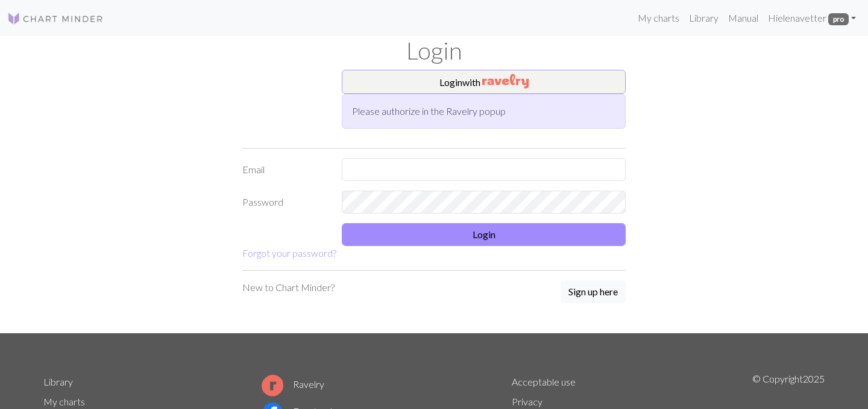  Describe the element at coordinates (743, 18) in the screenshot. I see `a: Manual` at that location.